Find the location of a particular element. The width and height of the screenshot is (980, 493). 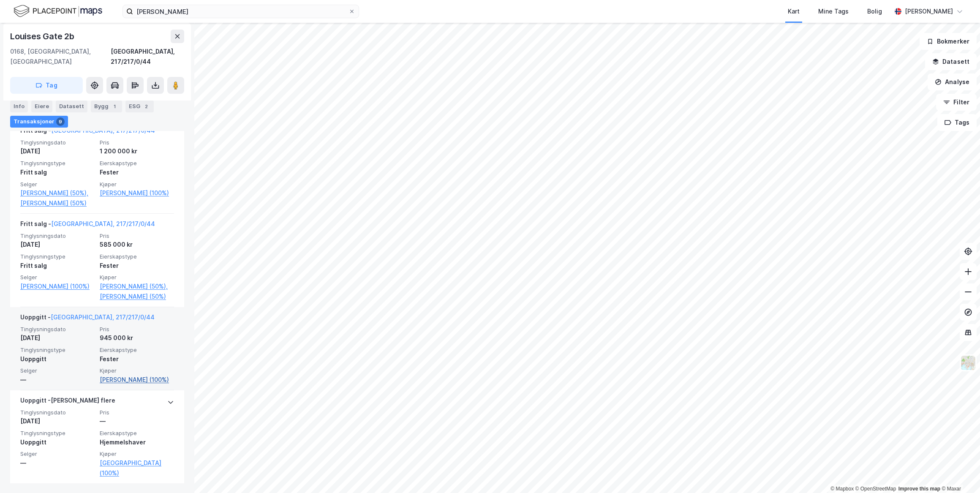

div: Bygg is located at coordinates (106, 106).